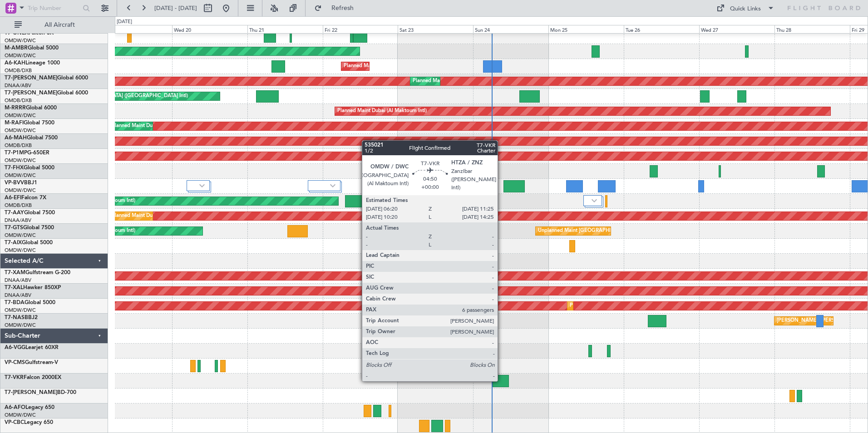  What do you see at coordinates (746, 8) in the screenshot?
I see `button: Quick Links` at bounding box center [746, 8].